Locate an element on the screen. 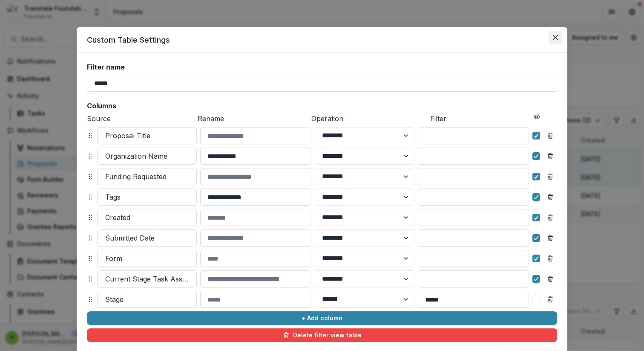 The image size is (644, 351). label: Filter name is located at coordinates (319, 67).